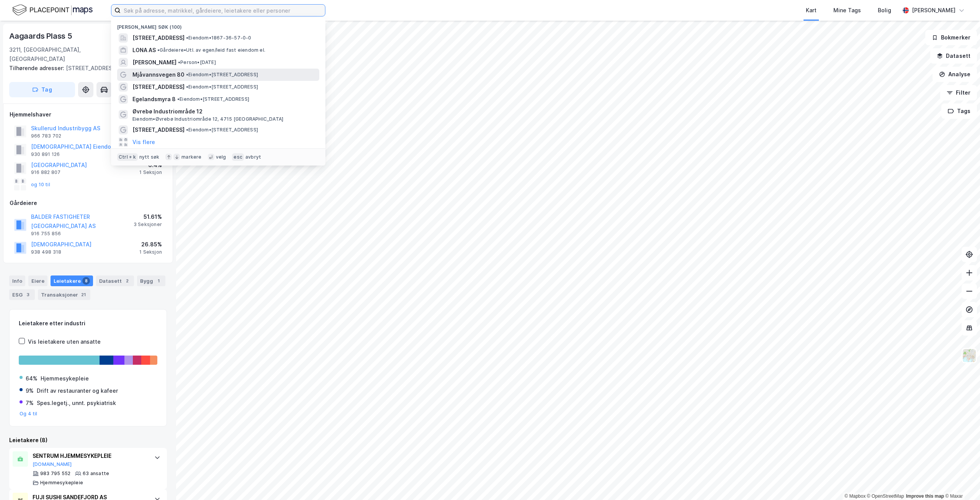  I want to click on img: Z, so click(970, 356).